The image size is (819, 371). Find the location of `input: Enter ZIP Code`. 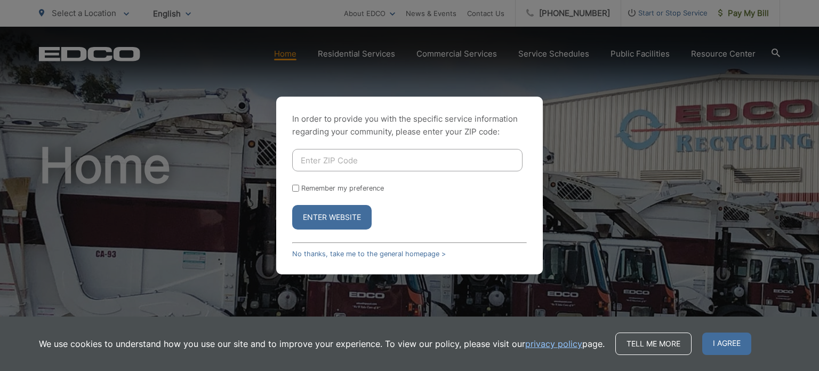

input: Enter ZIP Code is located at coordinates (407, 160).